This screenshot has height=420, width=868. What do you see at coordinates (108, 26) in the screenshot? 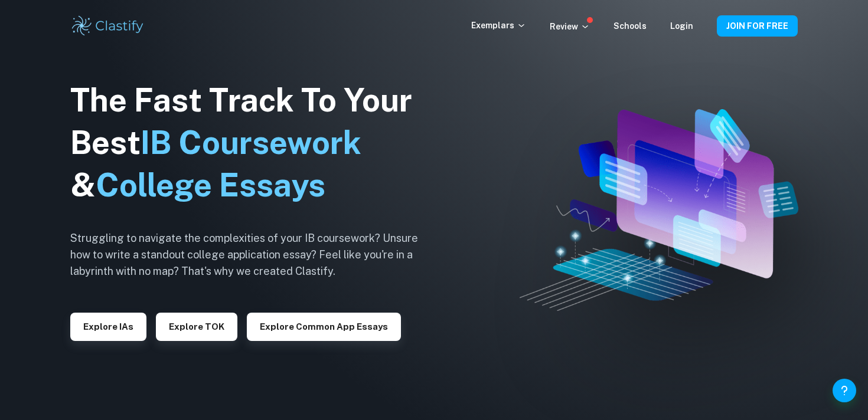
I see `a: Clastify logo` at bounding box center [108, 26].